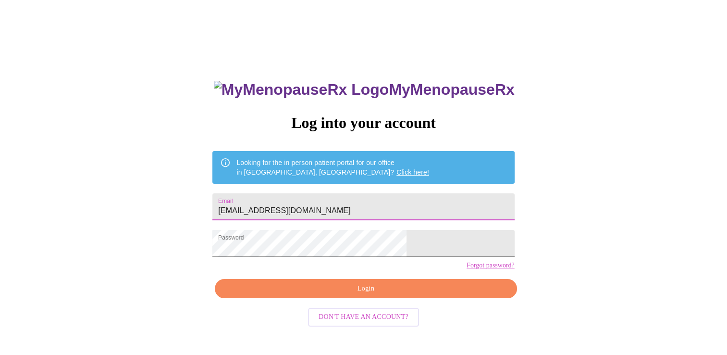  Describe the element at coordinates (301, 89) in the screenshot. I see `img: MyMenopauseRx Logo` at that location.